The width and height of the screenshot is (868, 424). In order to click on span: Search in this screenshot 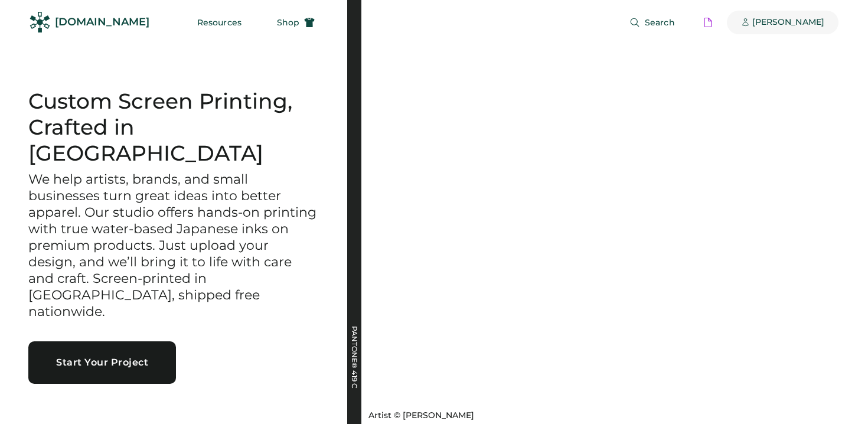, I will do `click(660, 22)`.